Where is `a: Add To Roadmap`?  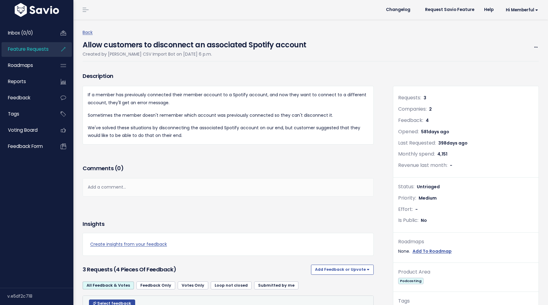
a: Add To Roadmap is located at coordinates (432, 252).